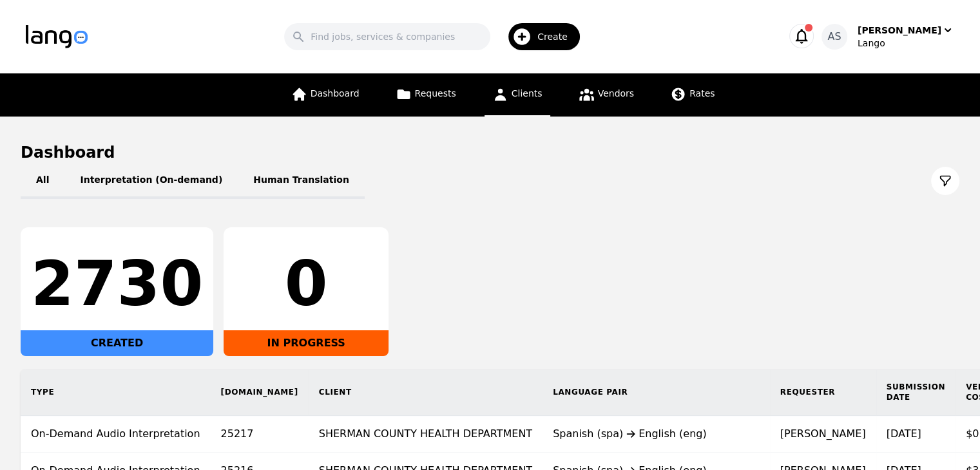 The height and width of the screenshot is (470, 980). What do you see at coordinates (43, 181) in the screenshot?
I see `button: All` at bounding box center [43, 181].